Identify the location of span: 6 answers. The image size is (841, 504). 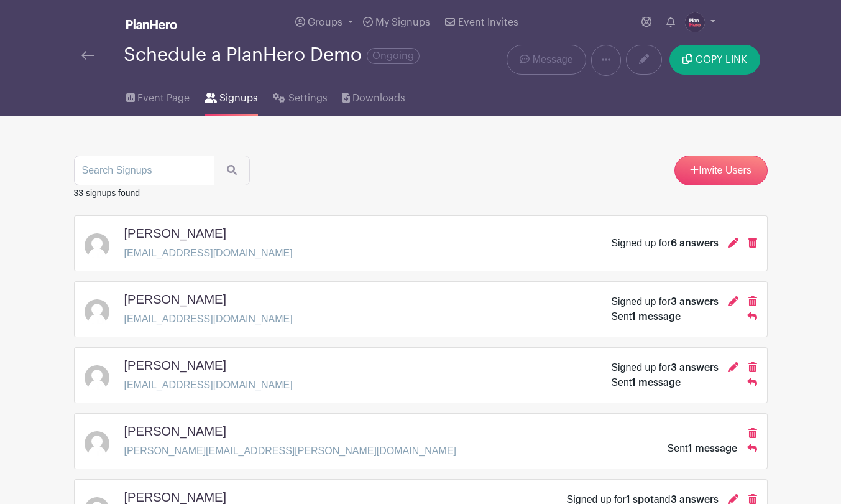
(694, 243).